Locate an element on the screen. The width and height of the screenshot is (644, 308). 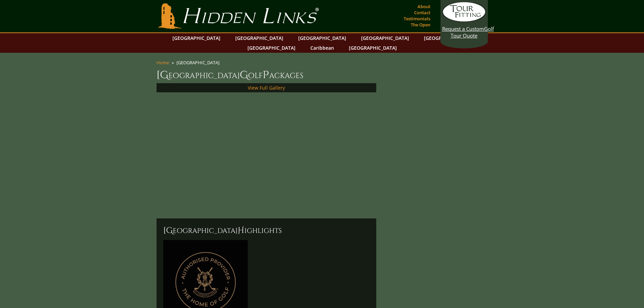
a: Request a CustomGolf Tour Quote is located at coordinates (464, 20).